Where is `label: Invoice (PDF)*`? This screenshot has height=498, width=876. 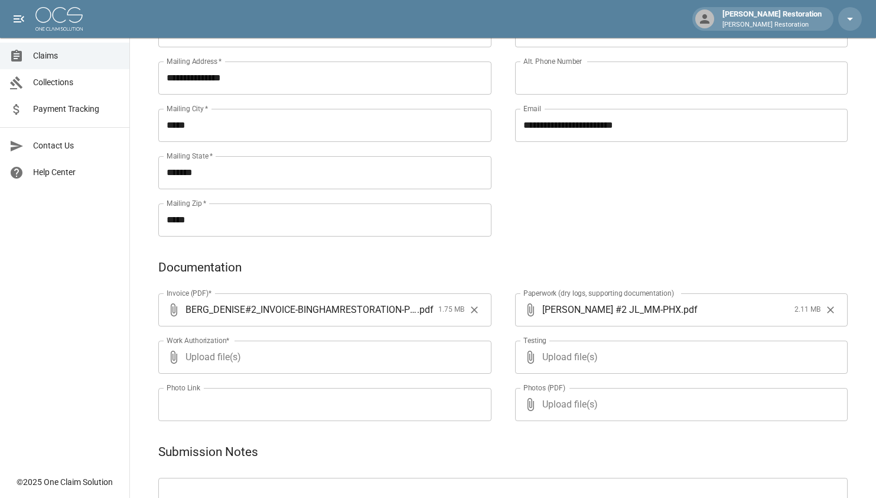 label: Invoice (PDF)* is located at coordinates (189, 293).